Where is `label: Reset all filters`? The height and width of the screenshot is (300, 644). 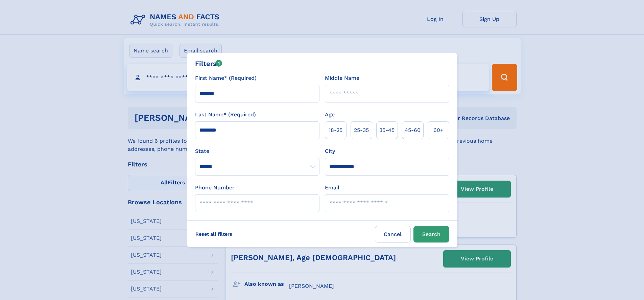
label: Reset all filters is located at coordinates (214, 234).